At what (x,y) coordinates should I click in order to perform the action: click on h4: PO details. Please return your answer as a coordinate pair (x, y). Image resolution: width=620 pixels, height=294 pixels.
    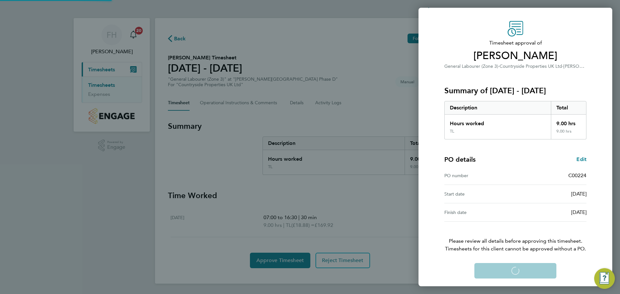
    Looking at the image, I should click on (460, 160).